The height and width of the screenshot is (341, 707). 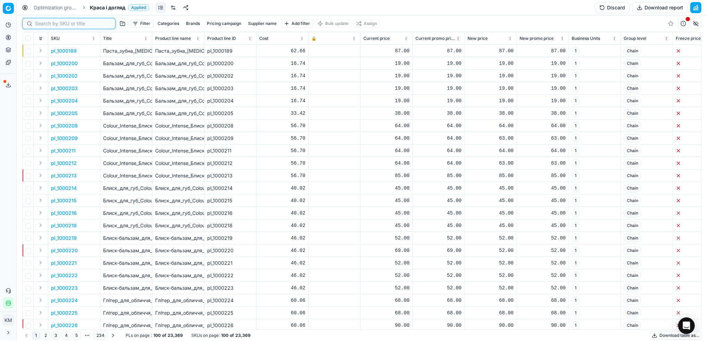 I want to click on button: pl_1000213, so click(x=64, y=176).